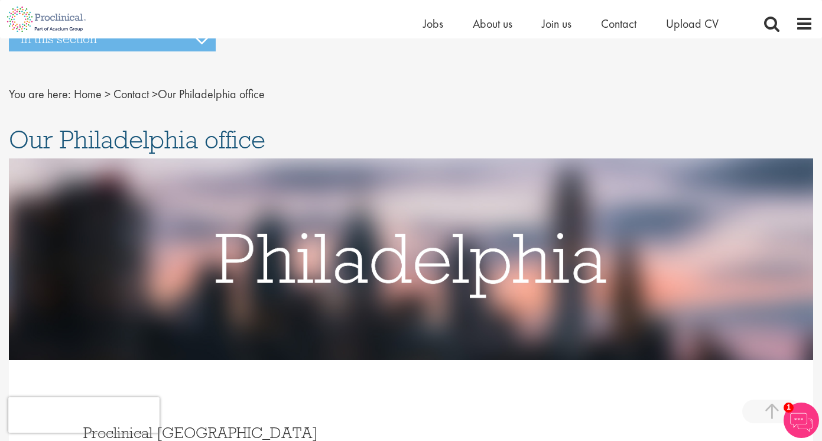 The height and width of the screenshot is (441, 822). What do you see at coordinates (692, 24) in the screenshot?
I see `a: Upload CV` at bounding box center [692, 24].